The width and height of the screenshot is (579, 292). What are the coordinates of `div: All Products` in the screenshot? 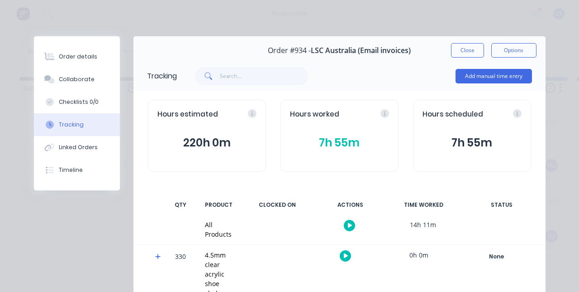 It's located at (218, 229).